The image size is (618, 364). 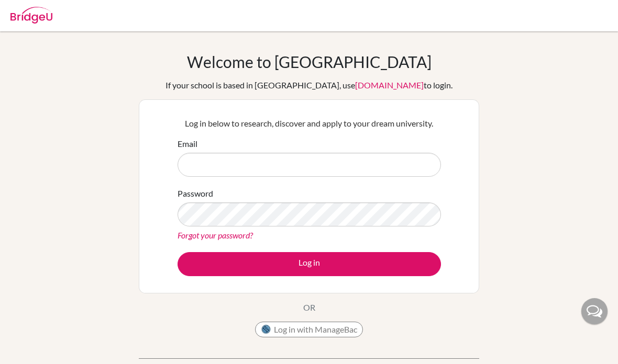 I want to click on img: Bridge-U, so click(x=32, y=15).